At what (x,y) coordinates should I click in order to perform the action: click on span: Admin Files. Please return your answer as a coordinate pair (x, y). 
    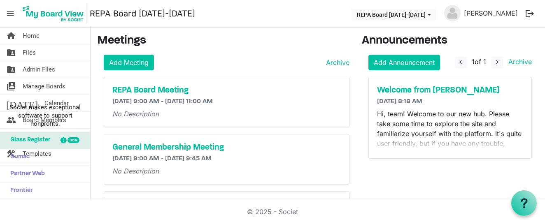
    Looking at the image, I should click on (39, 70).